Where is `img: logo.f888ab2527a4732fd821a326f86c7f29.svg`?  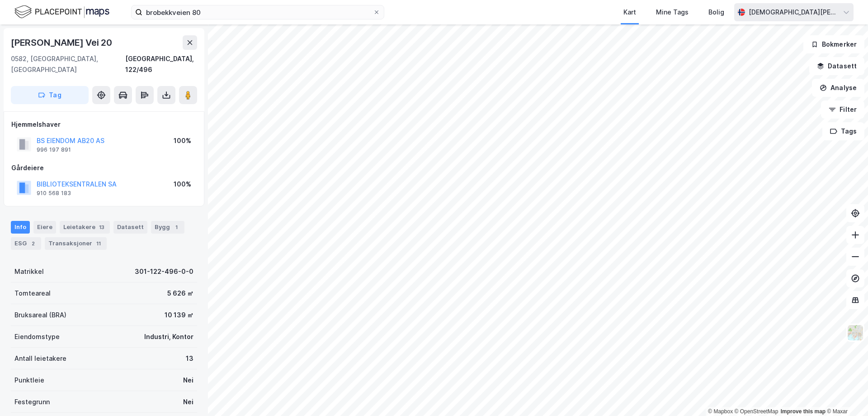
img: logo.f888ab2527a4732fd821a326f86c7f29.svg is located at coordinates (62, 12).